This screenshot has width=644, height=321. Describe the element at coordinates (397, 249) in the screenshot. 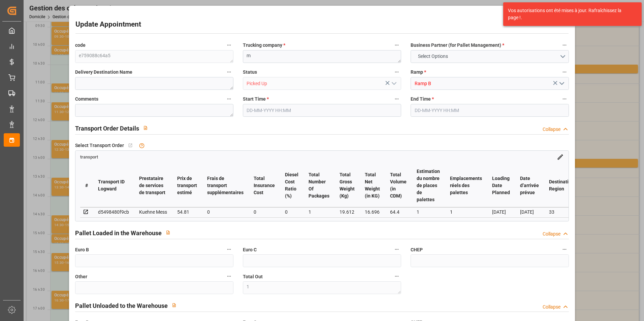

I see `button: Euro C` at that location.